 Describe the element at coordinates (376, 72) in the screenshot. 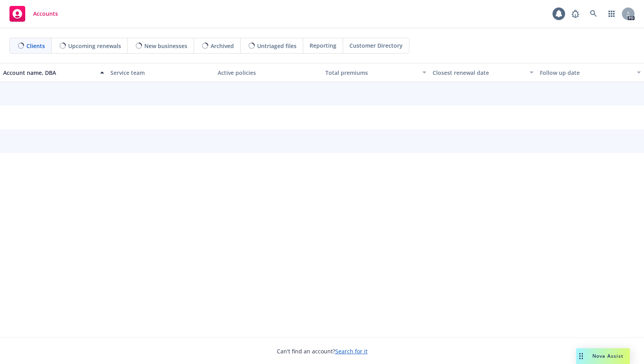

I see `button: Total premiums` at that location.